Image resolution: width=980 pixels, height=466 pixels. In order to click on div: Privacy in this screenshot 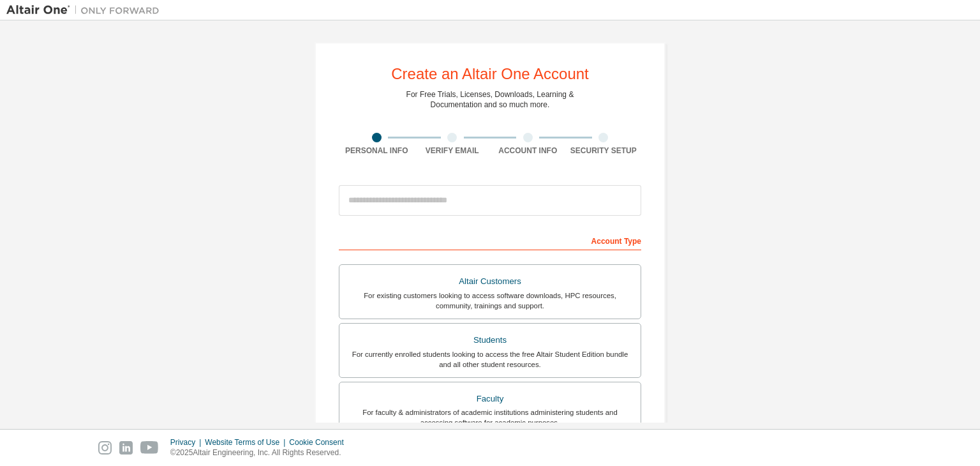, I will do `click(188, 442)`.